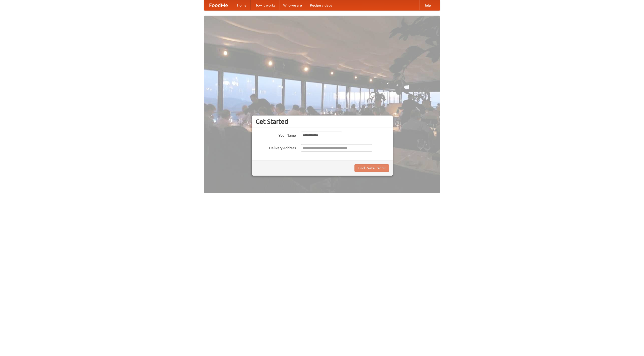 The width and height of the screenshot is (644, 356). Describe the element at coordinates (321, 5) in the screenshot. I see `a: Recipe videos` at that location.